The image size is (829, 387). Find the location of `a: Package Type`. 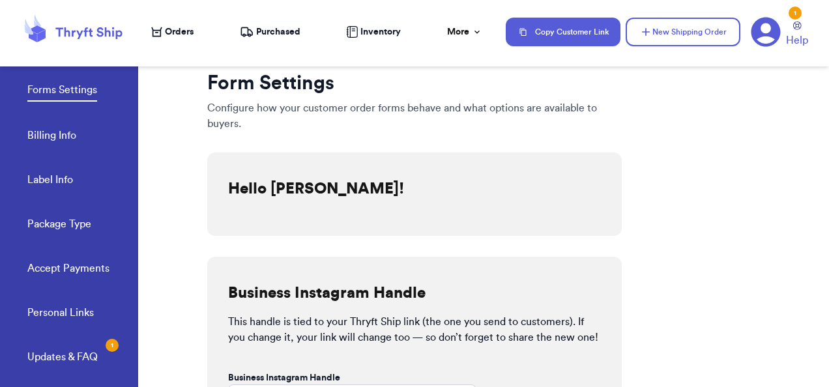

a: Package Type is located at coordinates (59, 225).